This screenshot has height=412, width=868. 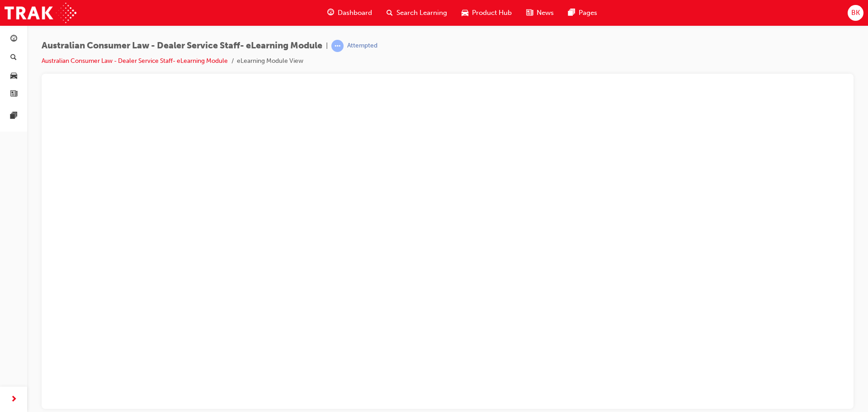 What do you see at coordinates (588, 13) in the screenshot?
I see `span: Pages` at bounding box center [588, 13].